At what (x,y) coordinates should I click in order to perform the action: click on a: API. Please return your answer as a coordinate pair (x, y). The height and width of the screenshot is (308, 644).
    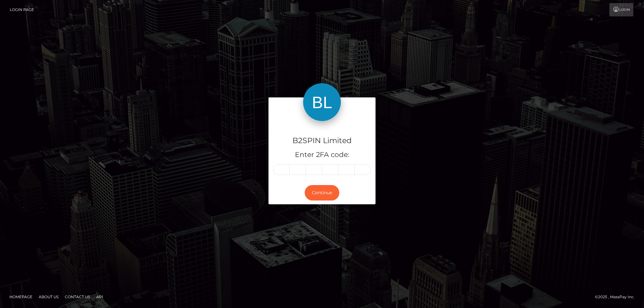
    Looking at the image, I should click on (100, 297).